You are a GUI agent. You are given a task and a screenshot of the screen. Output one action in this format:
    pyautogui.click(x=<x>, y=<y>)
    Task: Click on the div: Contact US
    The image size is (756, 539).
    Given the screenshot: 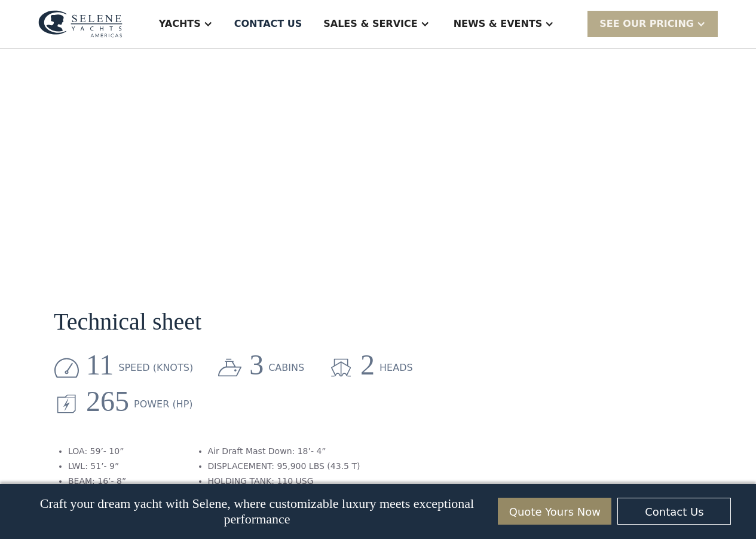 What is the action you would take?
    pyautogui.click(x=269, y=24)
    